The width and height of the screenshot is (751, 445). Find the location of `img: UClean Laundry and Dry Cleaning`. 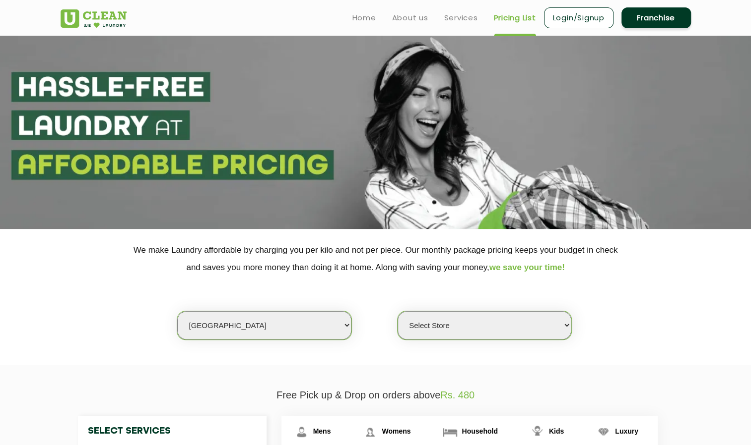

img: UClean Laundry and Dry Cleaning is located at coordinates (93, 18).